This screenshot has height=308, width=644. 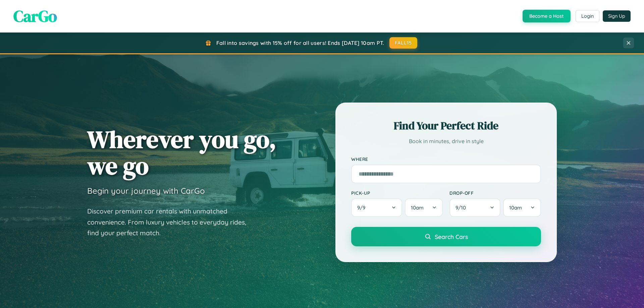 I want to click on button: Login, so click(x=587, y=16).